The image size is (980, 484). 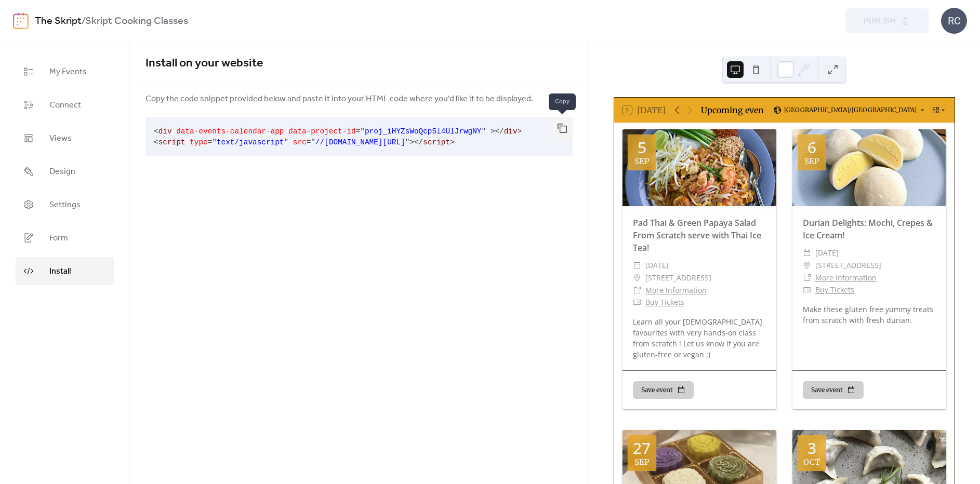 What do you see at coordinates (21, 21) in the screenshot?
I see `img: logo` at bounding box center [21, 21].